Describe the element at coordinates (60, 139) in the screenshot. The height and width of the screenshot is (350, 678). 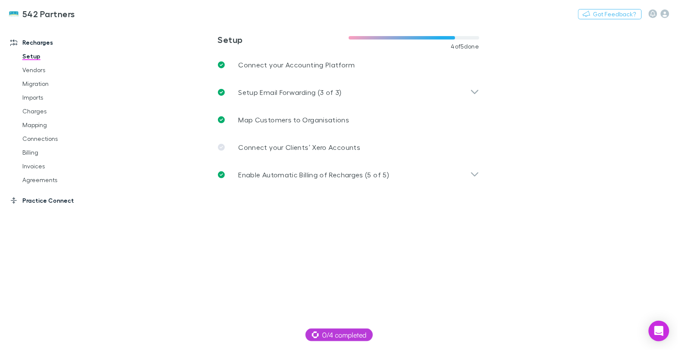
I see `a: Connections` at that location.